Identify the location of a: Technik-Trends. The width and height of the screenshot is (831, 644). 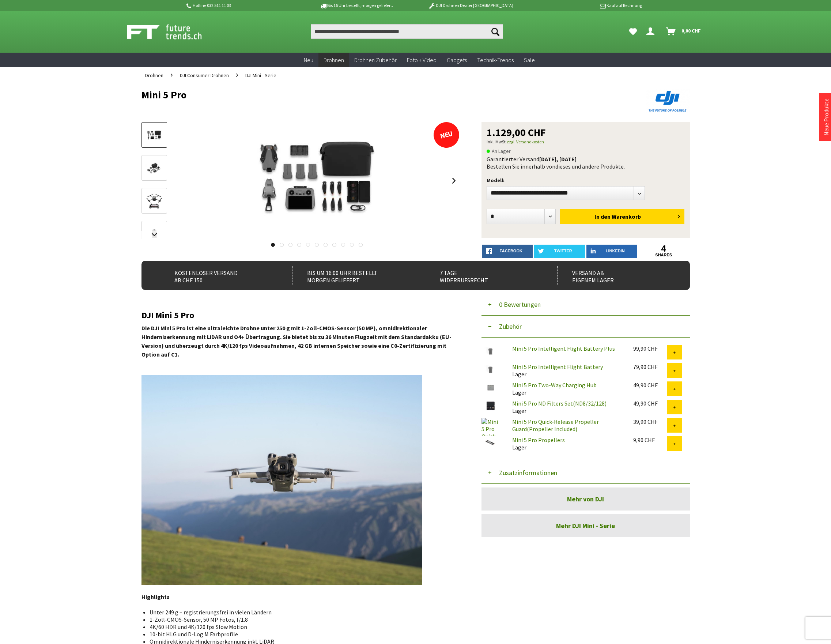
(496, 60).